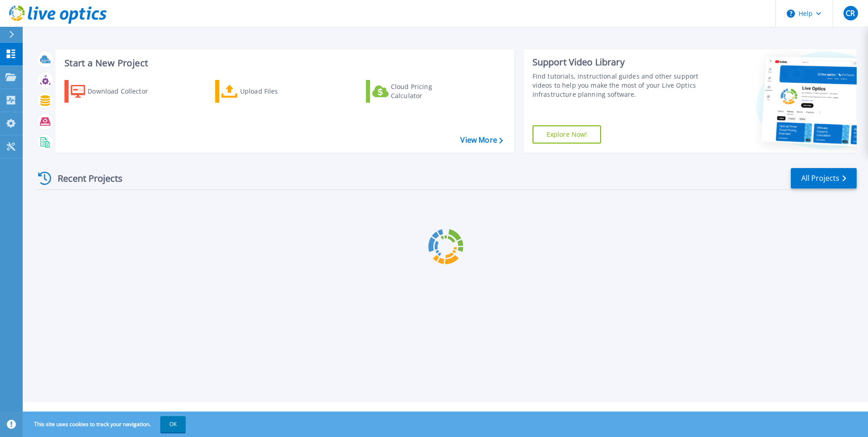  Describe the element at coordinates (173, 424) in the screenshot. I see `button: OK` at that location.